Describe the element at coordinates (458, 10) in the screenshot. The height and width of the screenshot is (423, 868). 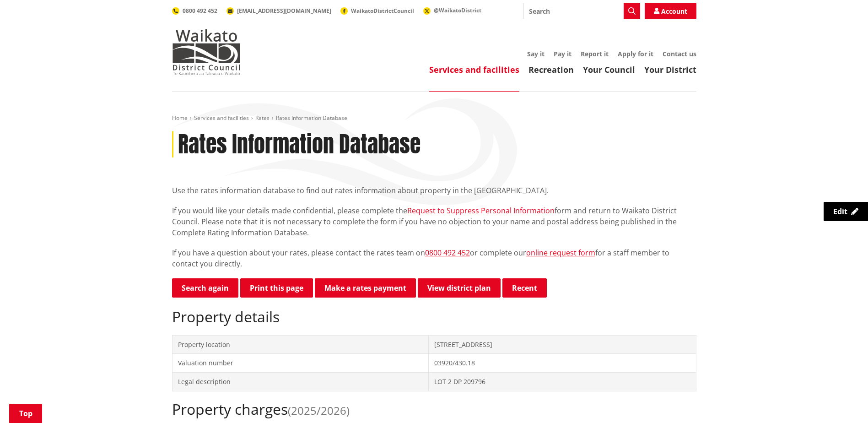
I see `span: @WaikatoDistrict` at that location.